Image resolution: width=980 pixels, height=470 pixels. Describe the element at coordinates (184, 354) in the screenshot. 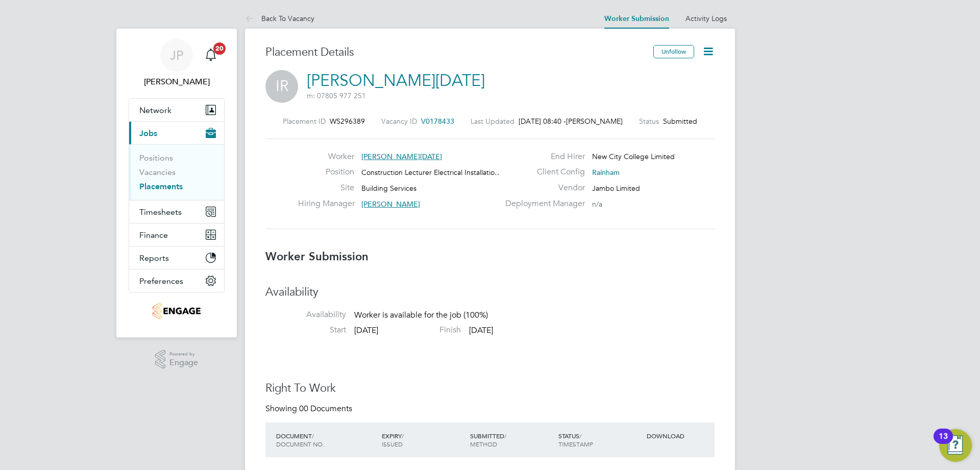

I see `span: Powered by` at that location.